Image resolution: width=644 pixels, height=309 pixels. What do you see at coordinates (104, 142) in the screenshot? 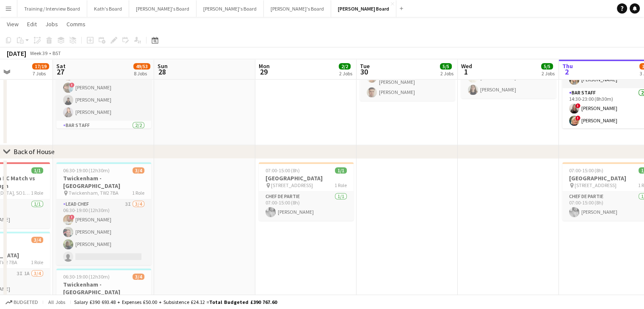
I see `app-card-role: BAR STAFF2/2` at bounding box center [104, 142].